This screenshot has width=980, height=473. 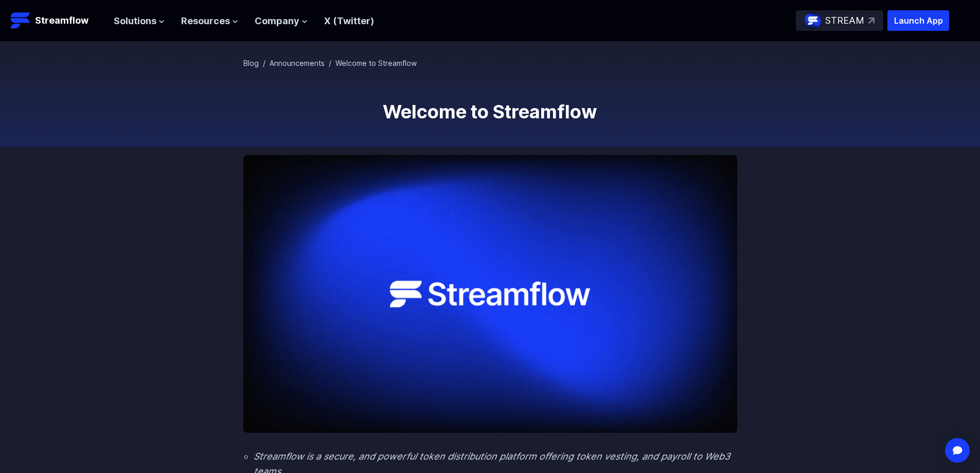 I want to click on p: STREAM, so click(x=844, y=20).